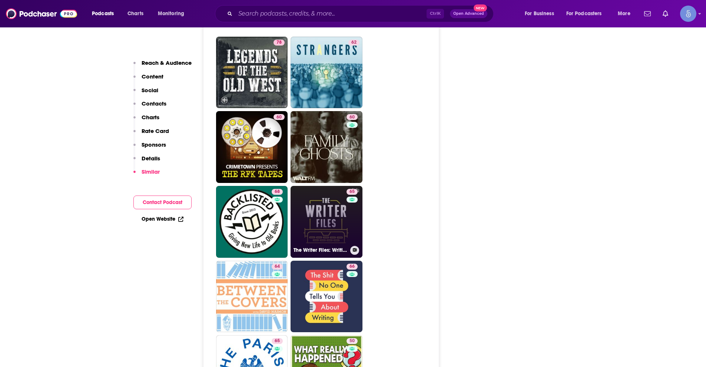  I want to click on a: Open Website, so click(162, 219).